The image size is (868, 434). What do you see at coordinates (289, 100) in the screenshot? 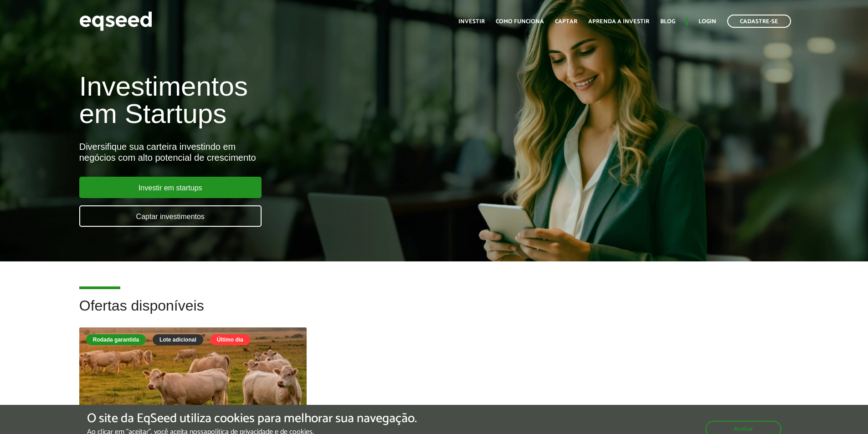
I see `h1: Investimentos em Startups` at bounding box center [289, 100].